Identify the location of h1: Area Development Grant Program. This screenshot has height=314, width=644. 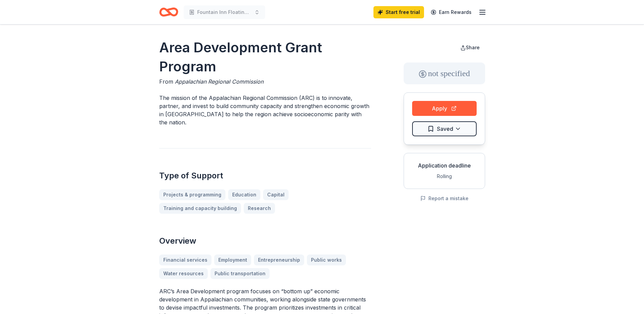
(265, 57).